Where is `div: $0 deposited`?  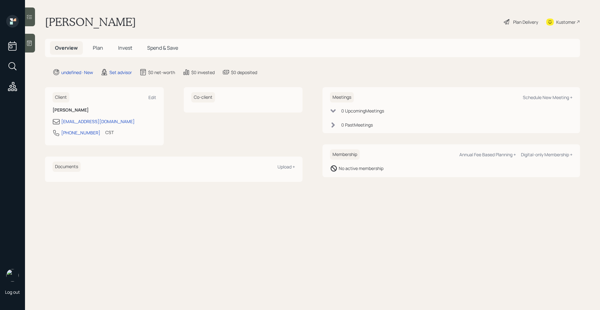
div: $0 deposited is located at coordinates (244, 72).